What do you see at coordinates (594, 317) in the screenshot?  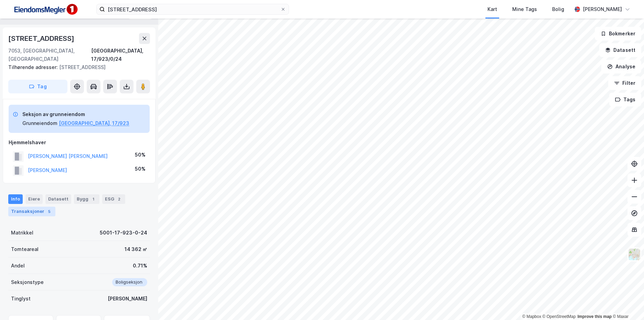 I see `a: Improve this map` at bounding box center [594, 317].